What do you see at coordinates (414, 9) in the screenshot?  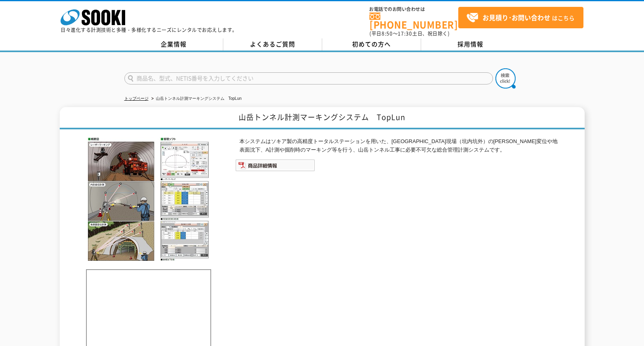 I see `span: お電話でのお問い合わせは` at bounding box center [414, 9].